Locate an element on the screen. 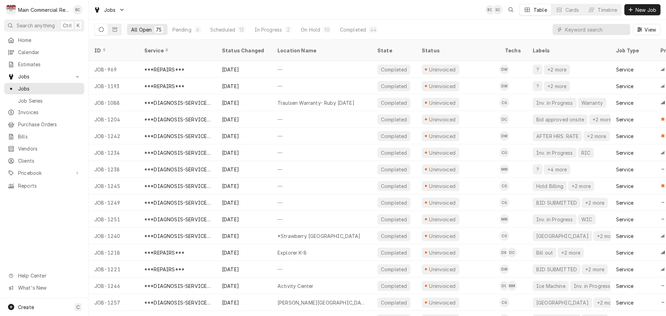 This screenshot has height=316, width=666. a: Go to Help Center is located at coordinates (44, 275).